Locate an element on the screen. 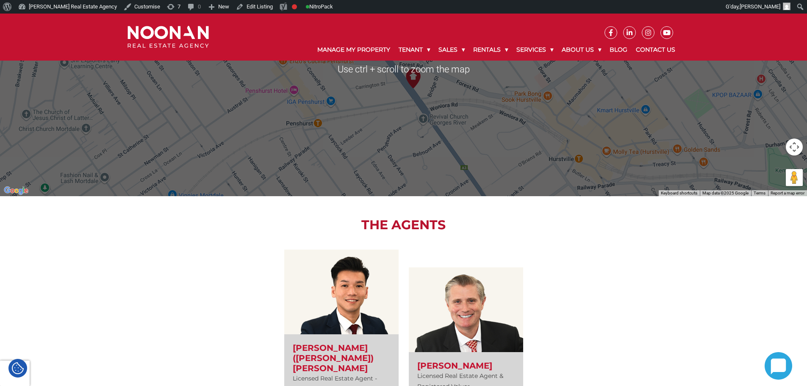 Image resolution: width=807 pixels, height=386 pixels. a: Contact Us is located at coordinates (655, 50).